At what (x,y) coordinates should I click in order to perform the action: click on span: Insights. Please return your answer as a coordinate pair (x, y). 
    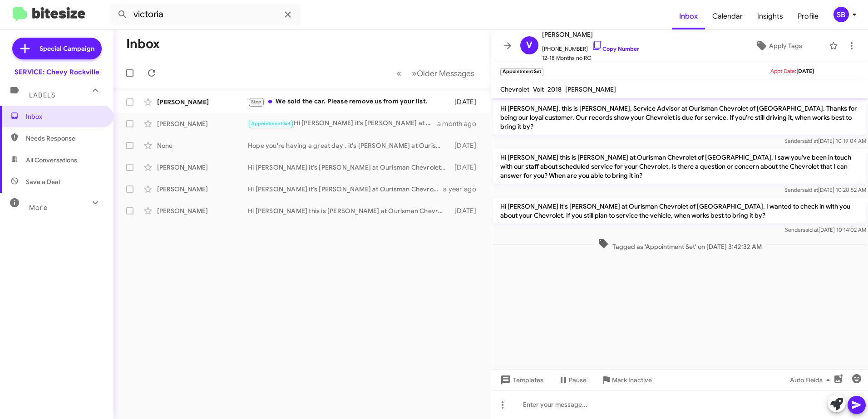
    Looking at the image, I should click on (770, 17).